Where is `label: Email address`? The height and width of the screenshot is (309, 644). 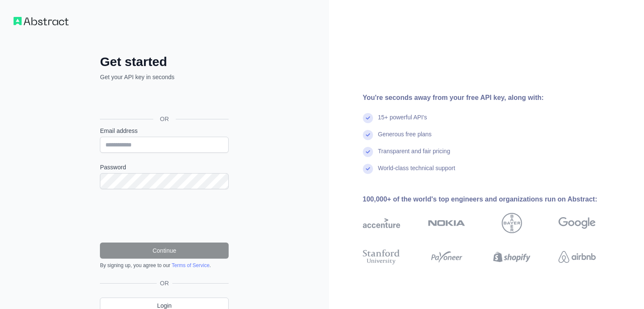 label: Email address is located at coordinates (164, 131).